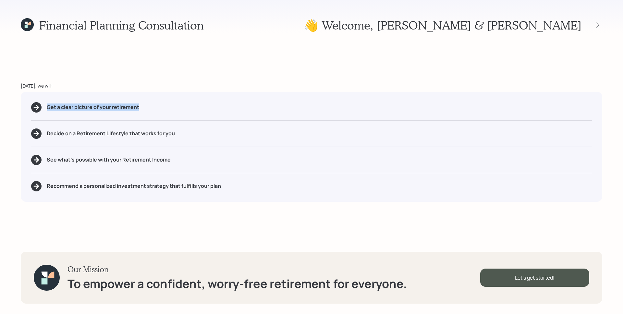  Describe the element at coordinates (93, 107) in the screenshot. I see `h5: Get a clear picture of your retirement` at that location.